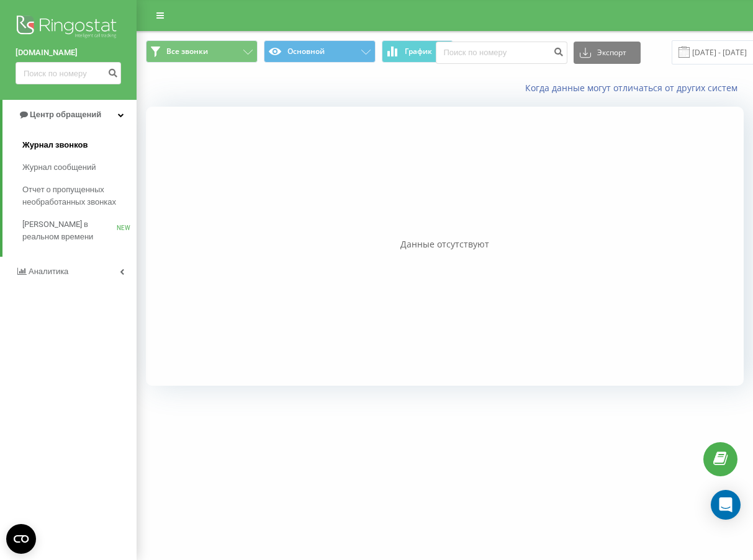  What do you see at coordinates (319, 52) in the screenshot?
I see `button: Основной` at bounding box center [319, 52].